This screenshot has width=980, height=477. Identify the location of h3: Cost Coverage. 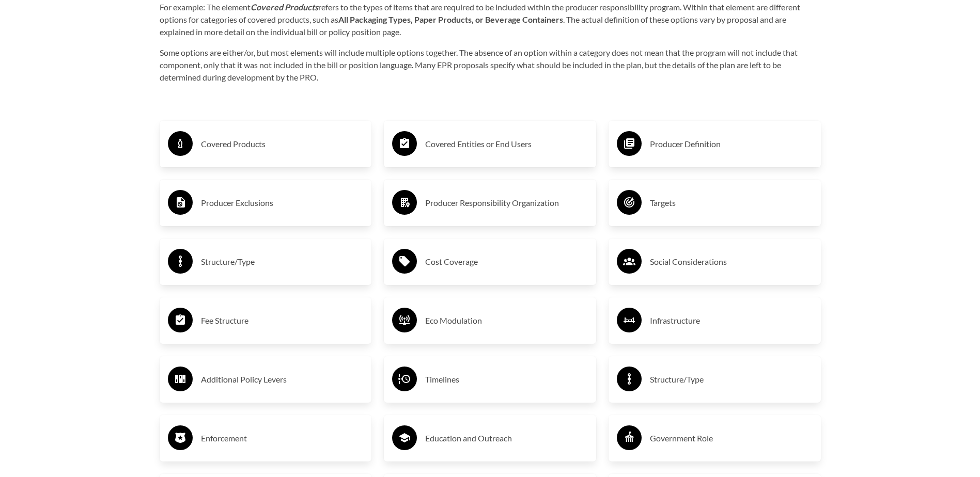
(507, 262).